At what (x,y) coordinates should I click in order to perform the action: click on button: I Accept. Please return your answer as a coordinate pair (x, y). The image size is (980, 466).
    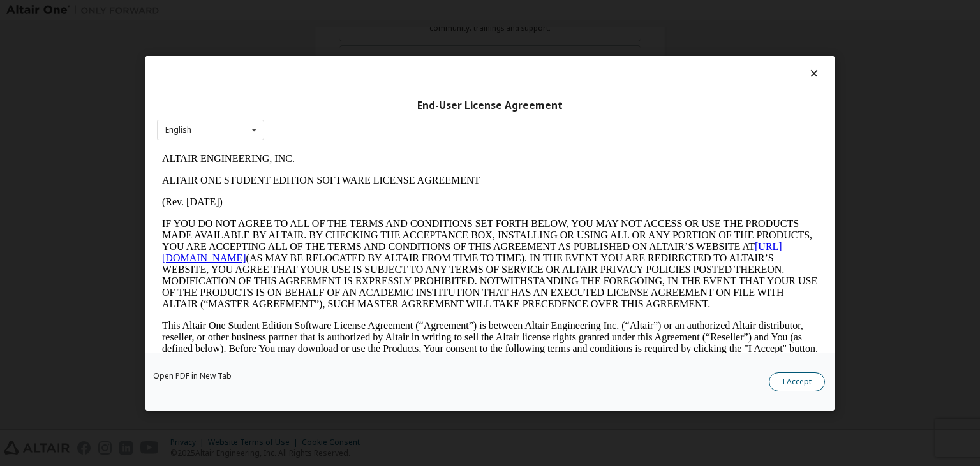
    Looking at the image, I should click on (796, 381).